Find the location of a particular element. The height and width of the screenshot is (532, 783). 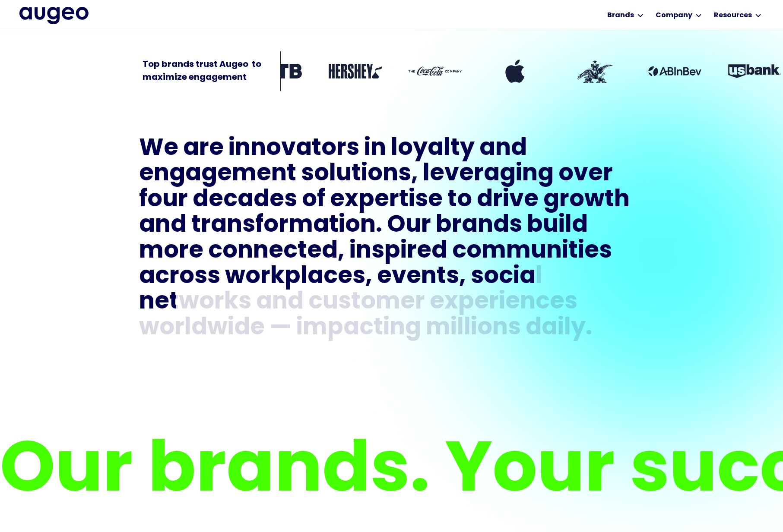

div: customer is located at coordinates (367, 302).